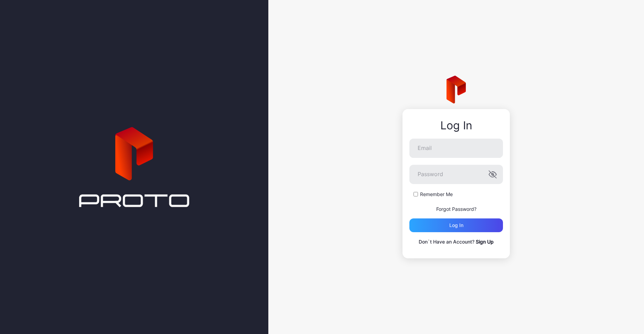 This screenshot has width=644, height=334. What do you see at coordinates (485, 242) in the screenshot?
I see `a: Sign Up` at bounding box center [485, 242].